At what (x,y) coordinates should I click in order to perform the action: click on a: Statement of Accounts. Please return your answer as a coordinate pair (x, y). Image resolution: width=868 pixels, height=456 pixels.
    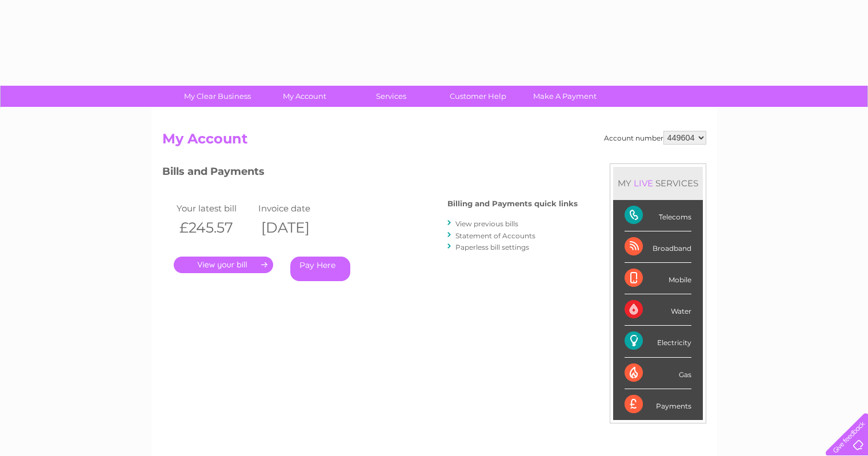
    Looking at the image, I should click on (496, 235).